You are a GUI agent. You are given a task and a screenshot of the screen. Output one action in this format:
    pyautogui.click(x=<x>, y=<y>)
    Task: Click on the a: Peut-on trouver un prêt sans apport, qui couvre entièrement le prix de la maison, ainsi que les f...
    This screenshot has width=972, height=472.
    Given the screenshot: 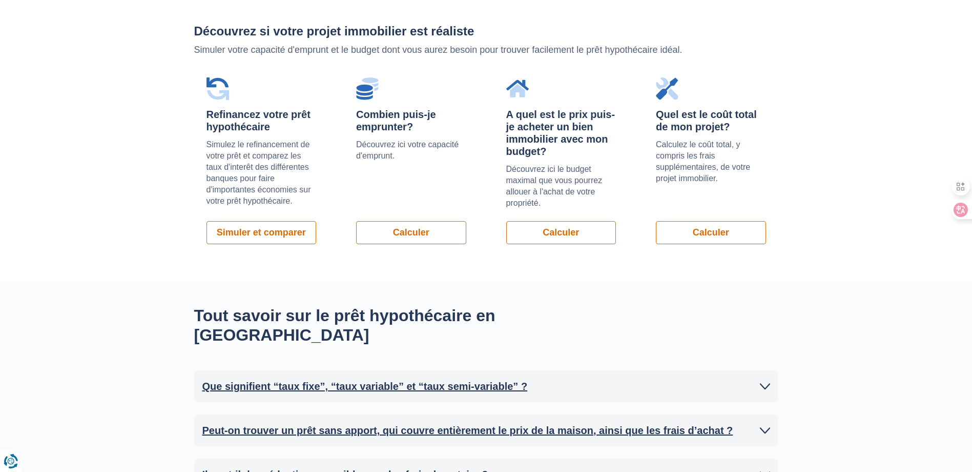 What is the action you would take?
    pyautogui.click(x=486, y=430)
    